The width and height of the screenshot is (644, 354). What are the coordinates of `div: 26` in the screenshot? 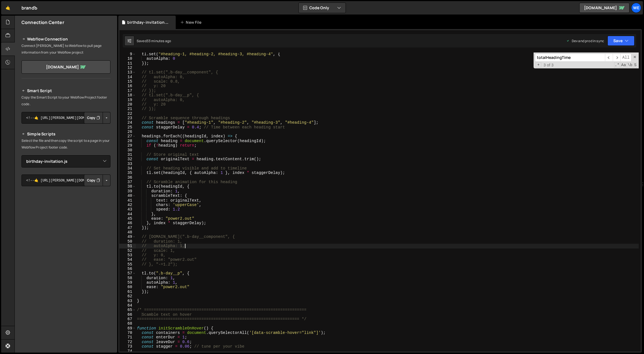 It's located at (128, 132).